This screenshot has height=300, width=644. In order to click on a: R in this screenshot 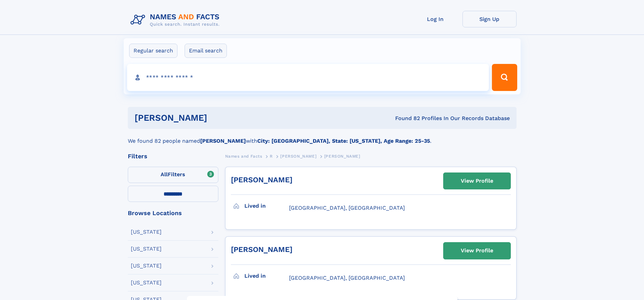, I will do `click(271, 156)`.